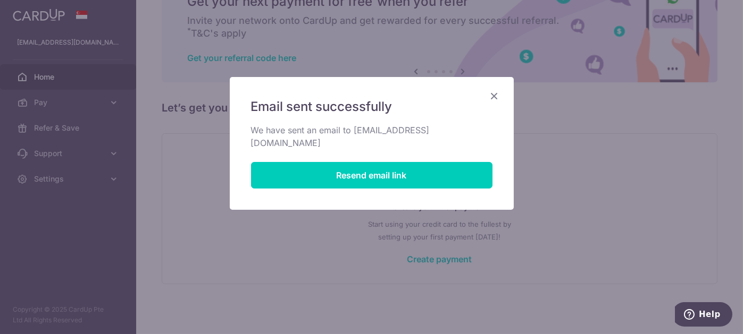  What do you see at coordinates (35, 12) in the screenshot?
I see `span: Help` at bounding box center [35, 12].